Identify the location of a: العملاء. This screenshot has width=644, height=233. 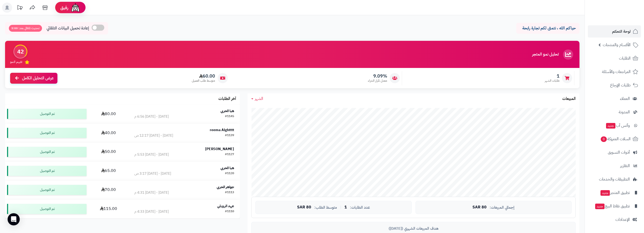
(615, 98).